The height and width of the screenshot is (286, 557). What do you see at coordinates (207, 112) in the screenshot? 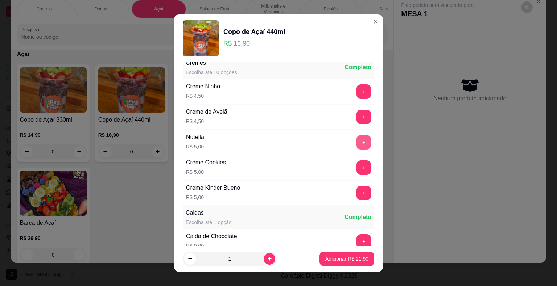
I see `div: Creme de Avelã` at bounding box center [207, 112].